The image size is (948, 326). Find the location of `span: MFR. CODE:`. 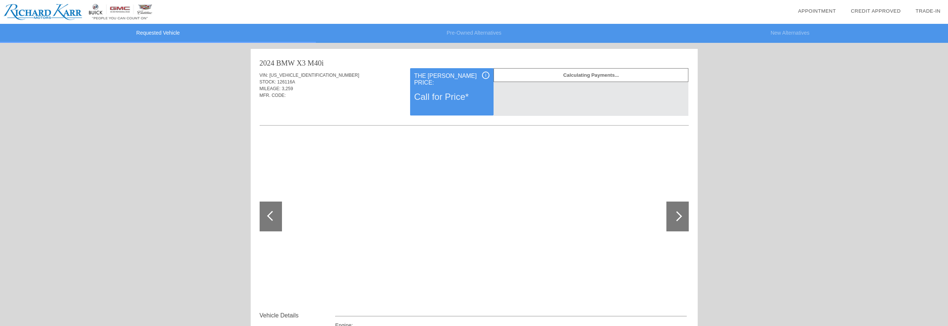

span: MFR. CODE: is located at coordinates (273, 95).